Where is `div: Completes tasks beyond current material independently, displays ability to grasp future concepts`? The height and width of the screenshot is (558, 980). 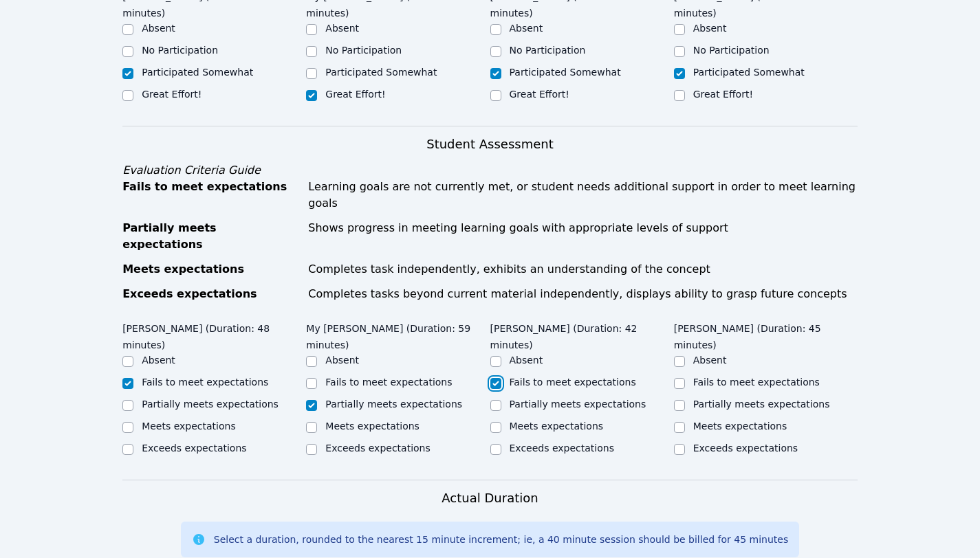
div: Completes tasks beyond current material independently, displays ability to grasp future concepts is located at coordinates (582, 294).